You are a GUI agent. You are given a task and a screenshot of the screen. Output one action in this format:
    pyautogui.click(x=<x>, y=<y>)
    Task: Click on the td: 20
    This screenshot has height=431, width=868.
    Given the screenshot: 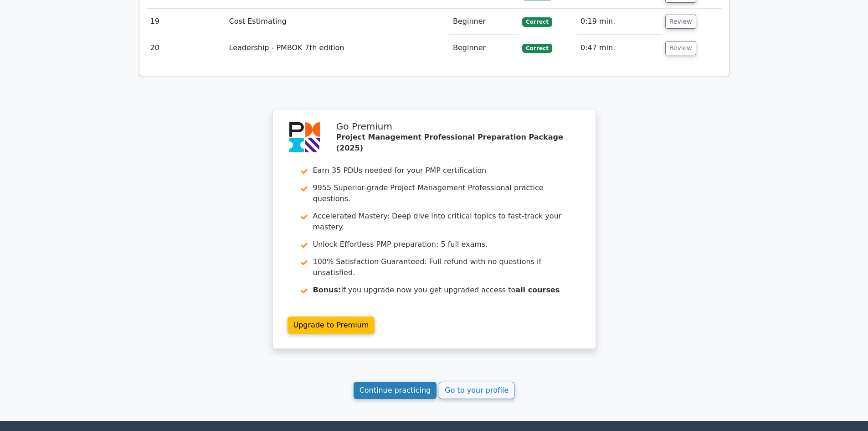 What is the action you would take?
    pyautogui.click(x=186, y=48)
    